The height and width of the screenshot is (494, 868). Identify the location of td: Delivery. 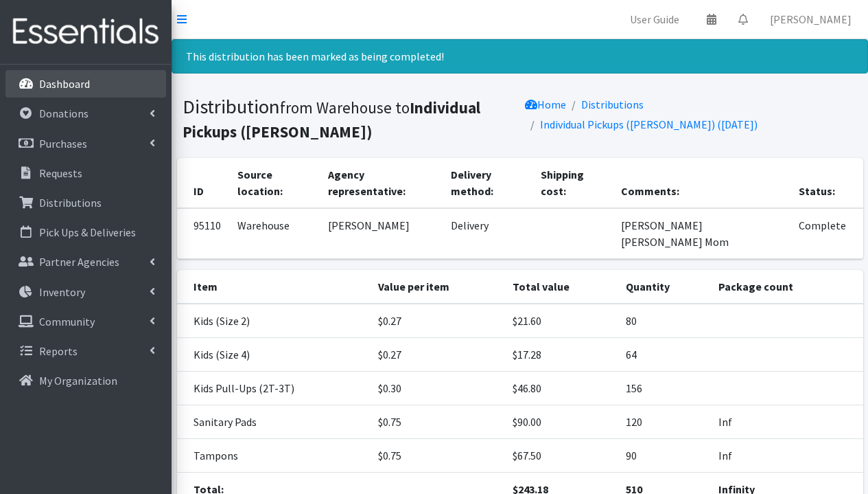
(487, 233).